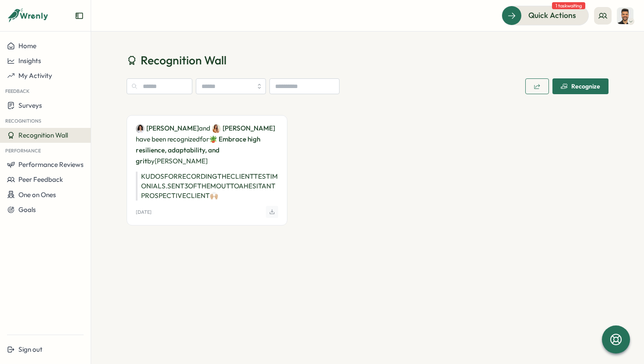 Image resolution: width=644 pixels, height=364 pixels. I want to click on span: for, so click(204, 139).